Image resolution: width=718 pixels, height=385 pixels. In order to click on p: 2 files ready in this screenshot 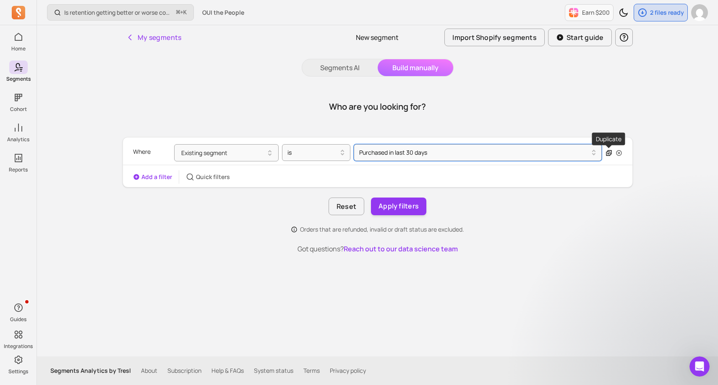, I will do `click(667, 13)`.